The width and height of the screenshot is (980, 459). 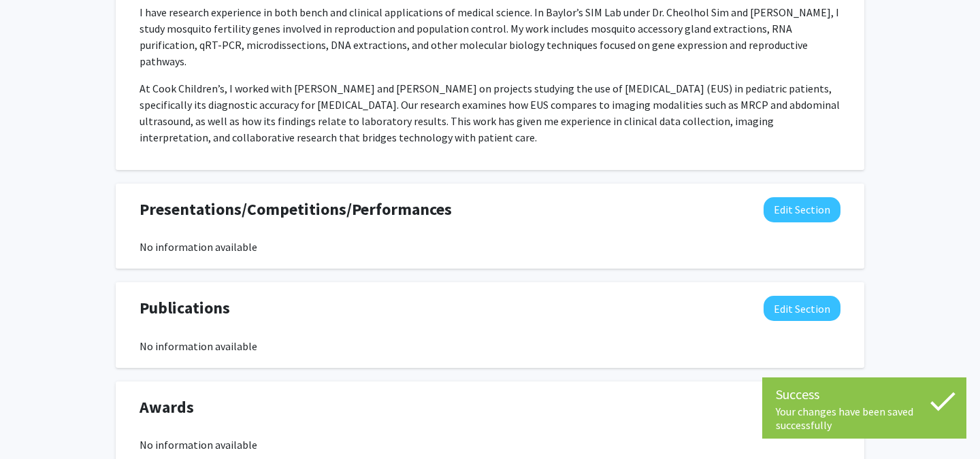 I want to click on span: Presentations/Competitions/Performances, so click(x=295, y=209).